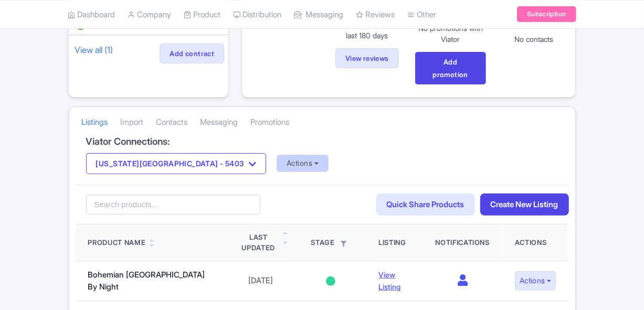  I want to click on a: Messaging, so click(220, 122).